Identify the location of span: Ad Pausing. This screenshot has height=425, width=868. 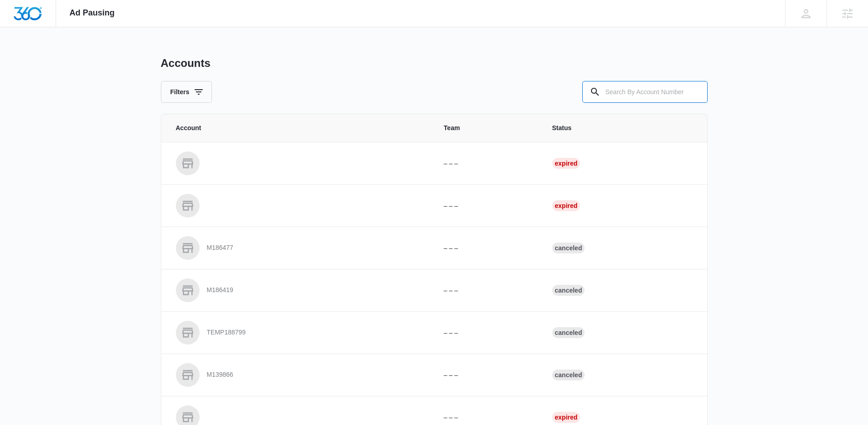
(92, 13).